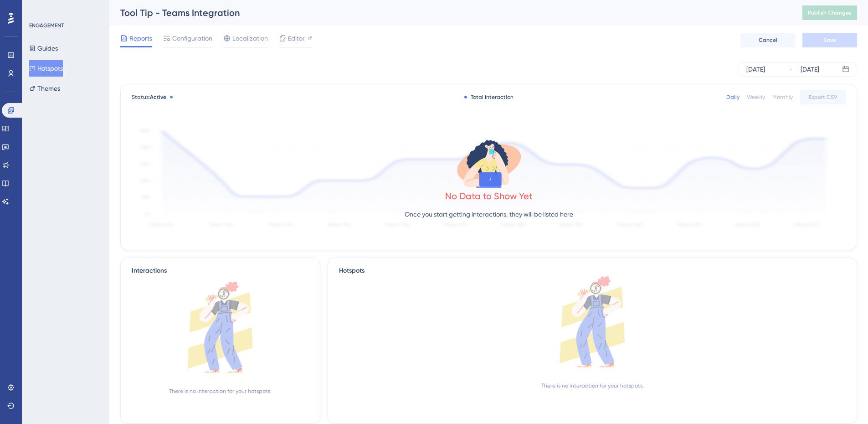  Describe the element at coordinates (46, 68) in the screenshot. I see `button: Hotspots` at that location.